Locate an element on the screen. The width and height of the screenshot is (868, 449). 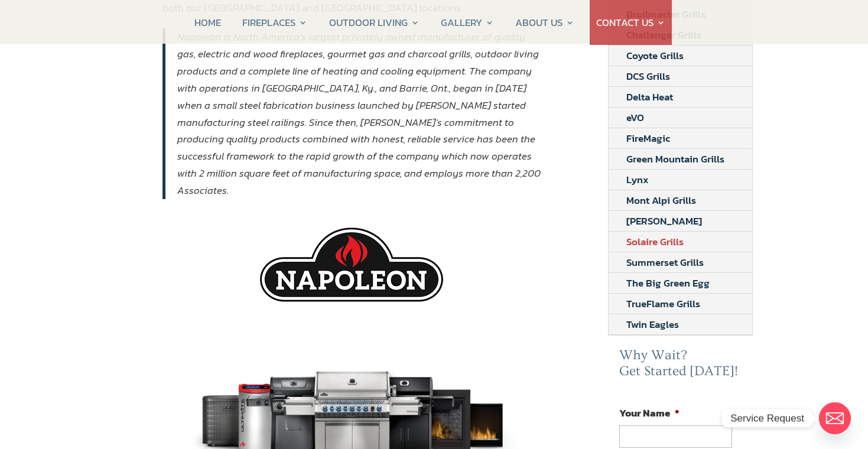
a: Mont Alpi Grills is located at coordinates (661, 201).